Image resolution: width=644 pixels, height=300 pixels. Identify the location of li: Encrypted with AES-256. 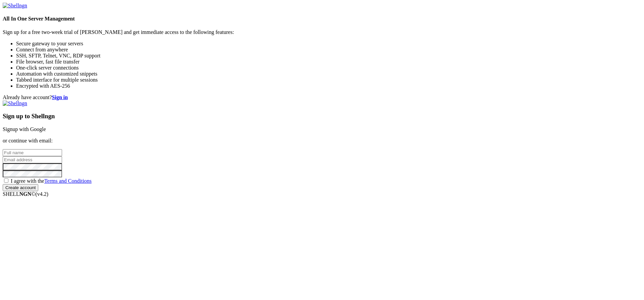
(329, 86).